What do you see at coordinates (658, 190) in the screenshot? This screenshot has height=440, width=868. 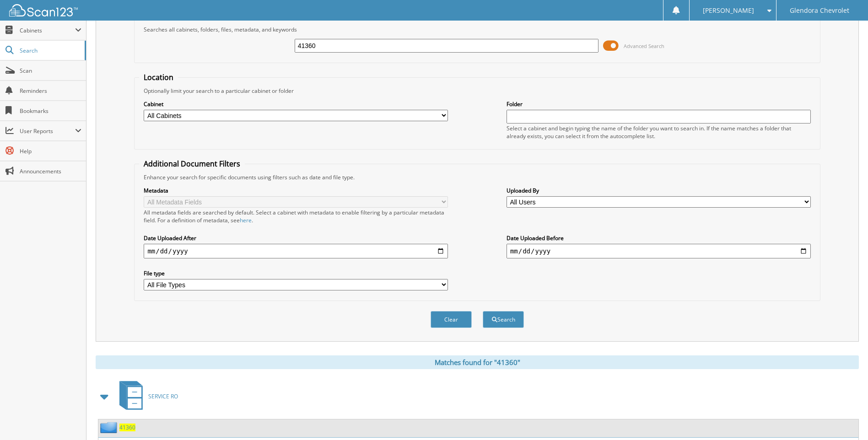 I see `label: Uploaded By` at bounding box center [658, 190].